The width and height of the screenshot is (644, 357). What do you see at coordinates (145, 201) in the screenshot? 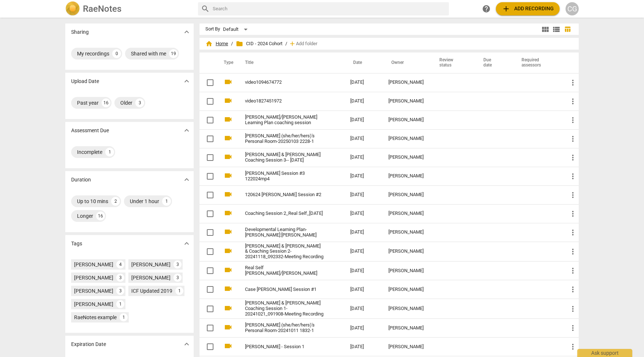
I see `div: Under 1 hour` at bounding box center [145, 201].